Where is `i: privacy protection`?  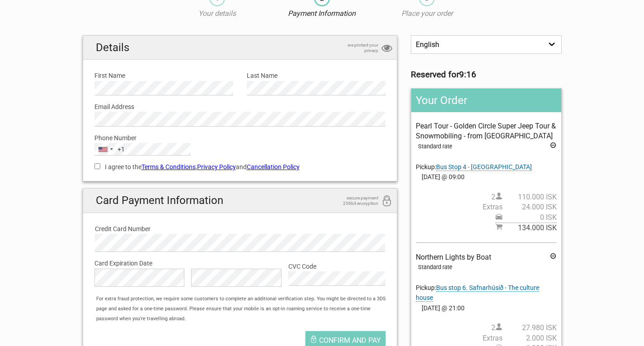 i: privacy protection is located at coordinates (387, 48).